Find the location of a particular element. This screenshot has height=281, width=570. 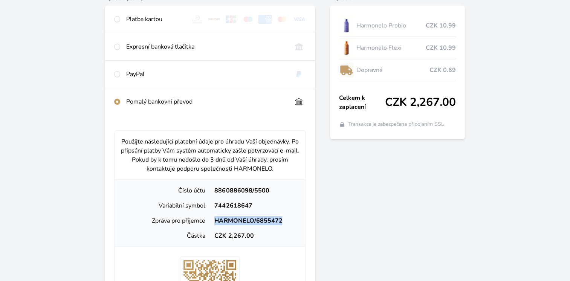

div: Variabilní symbol is located at coordinates (165, 206).